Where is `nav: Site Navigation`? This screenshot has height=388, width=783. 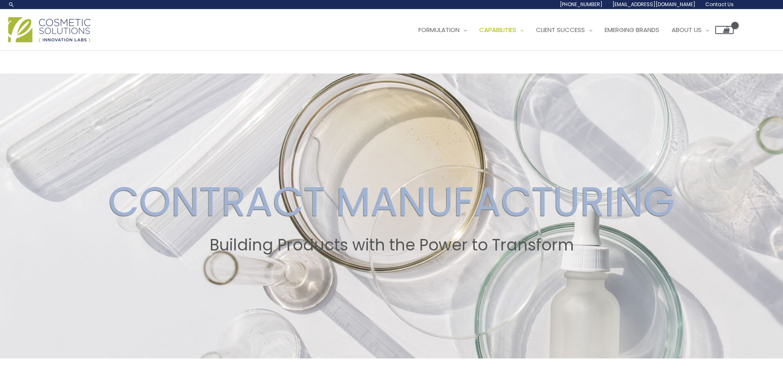
nav: Site Navigation is located at coordinates (570, 30).